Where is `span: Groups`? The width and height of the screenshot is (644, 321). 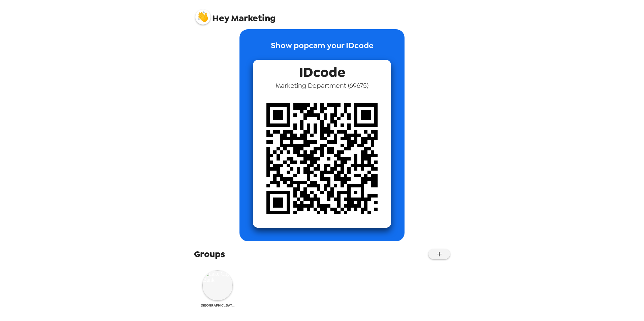
span: Groups is located at coordinates (209, 254).